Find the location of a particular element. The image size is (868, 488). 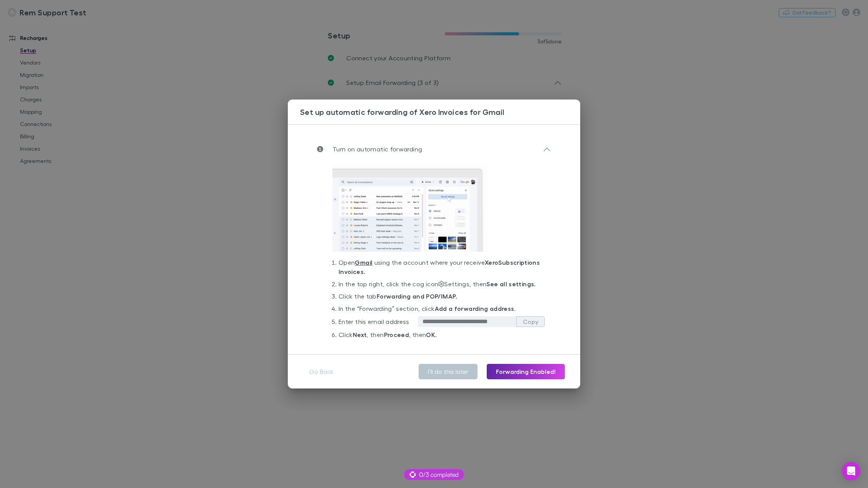

li: Click the tab is located at coordinates (442, 298).